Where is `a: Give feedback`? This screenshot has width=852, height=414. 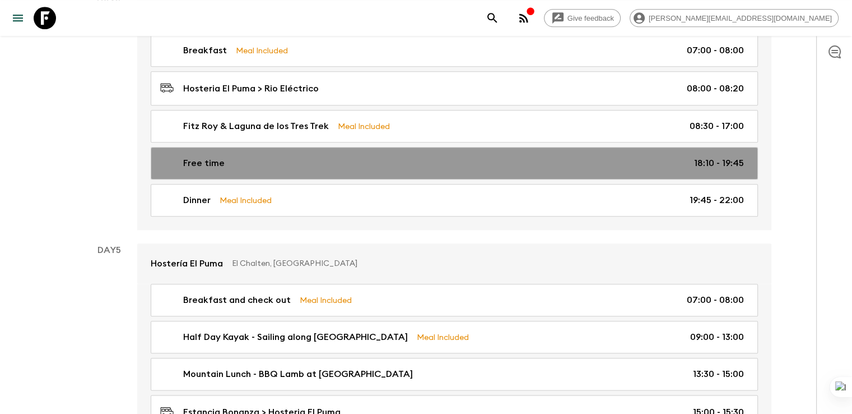
a: Give feedback is located at coordinates (582, 18).